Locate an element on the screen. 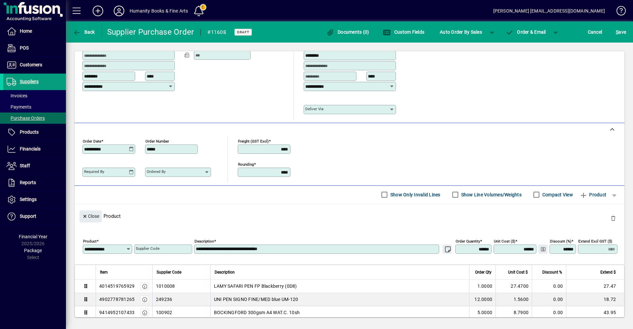 The height and width of the screenshot is (329, 633). span: LAMY SAFARI PEN FP Blackberry (0D8) is located at coordinates (256, 286).